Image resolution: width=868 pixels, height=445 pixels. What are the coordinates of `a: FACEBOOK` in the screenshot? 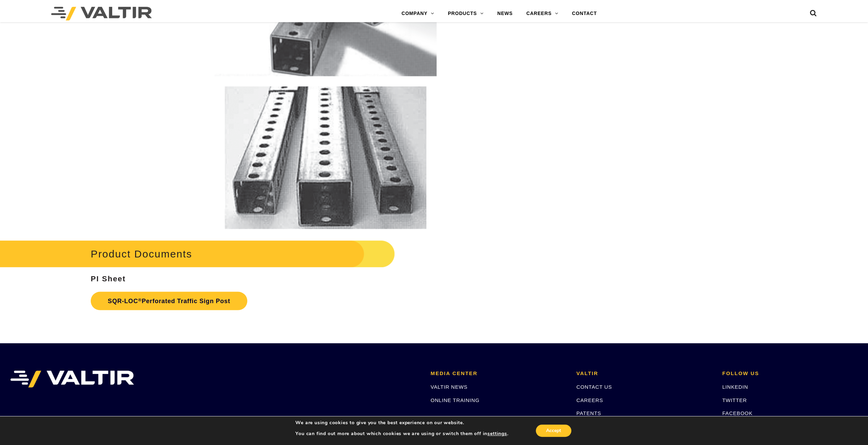 It's located at (737, 412).